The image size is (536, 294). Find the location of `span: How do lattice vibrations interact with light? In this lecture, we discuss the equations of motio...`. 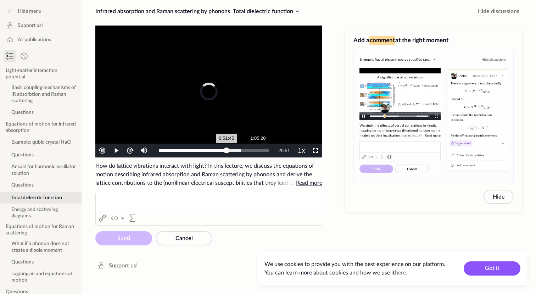

span: How do lattice vibrations interact with light? In this lecture, we discuss the equations of motio... is located at coordinates (209, 174).